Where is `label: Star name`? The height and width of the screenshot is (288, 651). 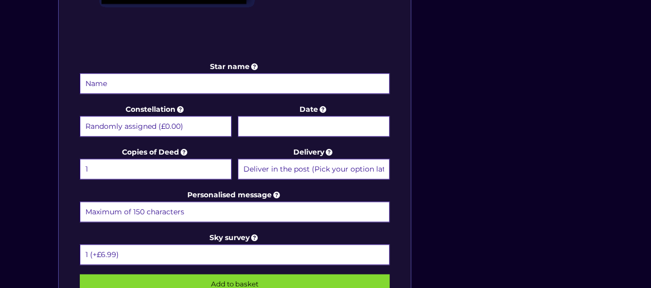
label: Star name is located at coordinates (235, 78).